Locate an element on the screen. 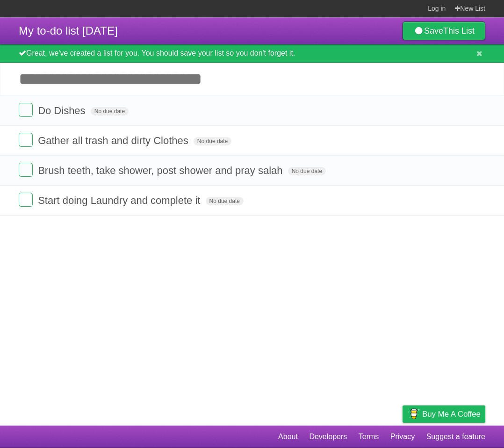 The image size is (504, 448). a: Developers is located at coordinates (328, 437).